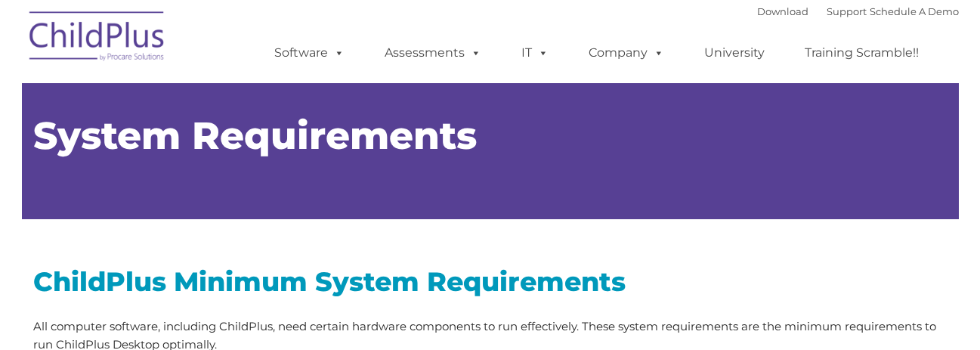  I want to click on a: IT, so click(535, 53).